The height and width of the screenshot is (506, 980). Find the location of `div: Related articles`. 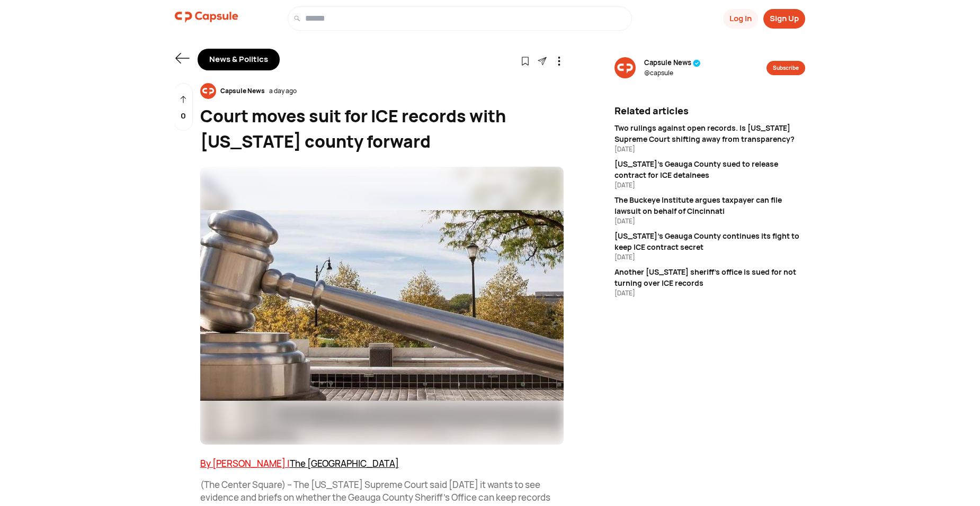

div: Related articles is located at coordinates (709, 110).